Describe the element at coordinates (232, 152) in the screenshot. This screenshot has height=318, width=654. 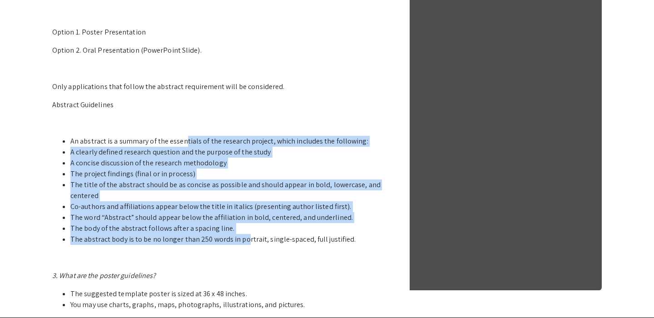
I see `li: A clearly defined research question and the purpose of the study` at that location.